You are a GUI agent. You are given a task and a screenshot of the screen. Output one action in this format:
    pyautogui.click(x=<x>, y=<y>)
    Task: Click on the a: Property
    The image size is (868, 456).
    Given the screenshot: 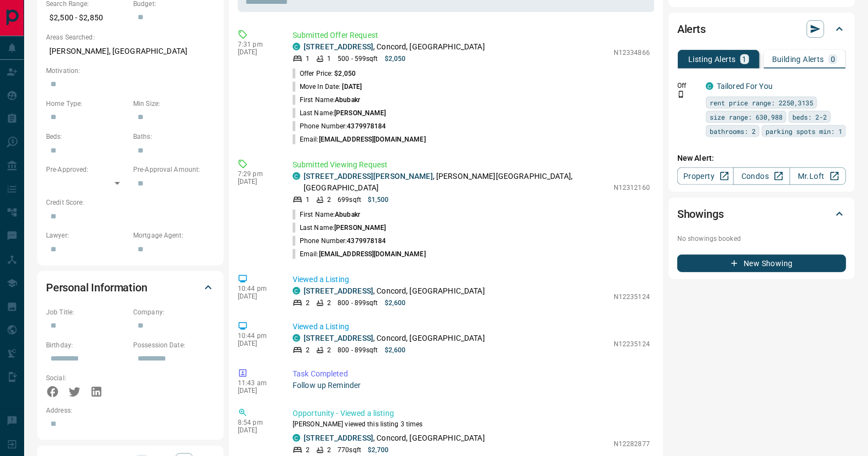 What is the action you would take?
    pyautogui.click(x=706, y=176)
    